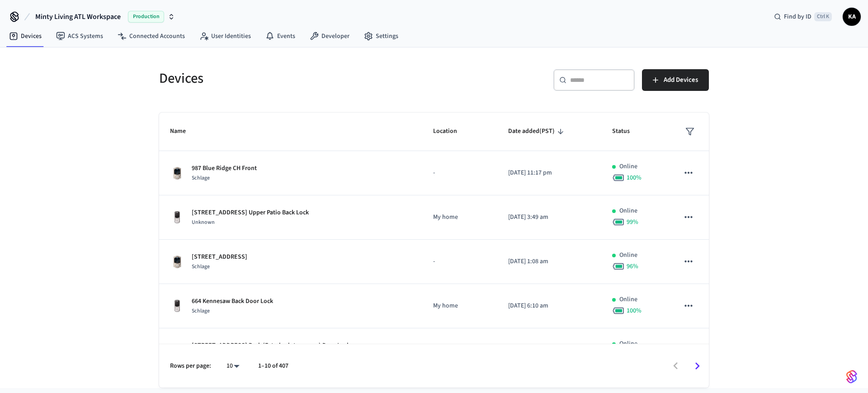 This screenshot has width=868, height=393. What do you see at coordinates (851, 17) in the screenshot?
I see `span: KA` at bounding box center [851, 17].